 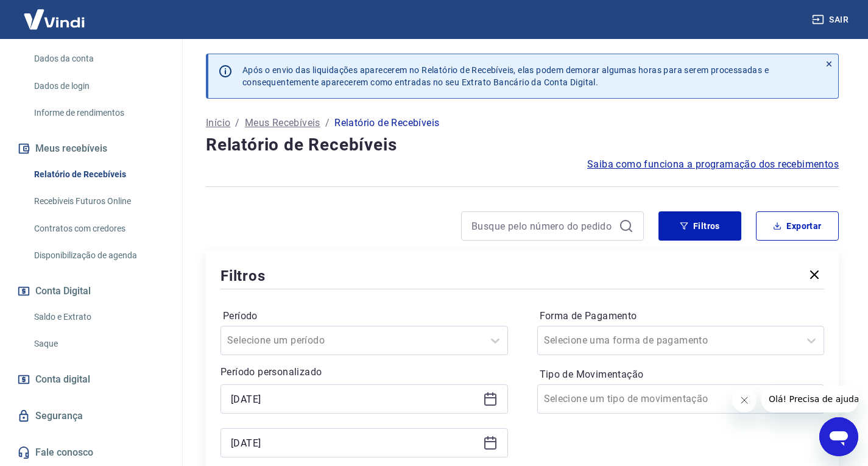 I want to click on button: Conta Digital, so click(x=91, y=291).